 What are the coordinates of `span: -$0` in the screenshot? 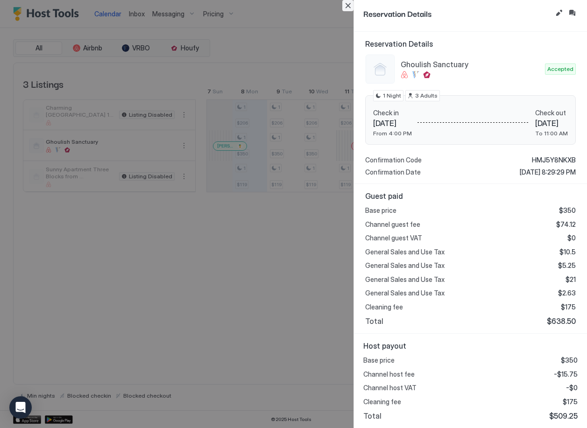 It's located at (571, 388).